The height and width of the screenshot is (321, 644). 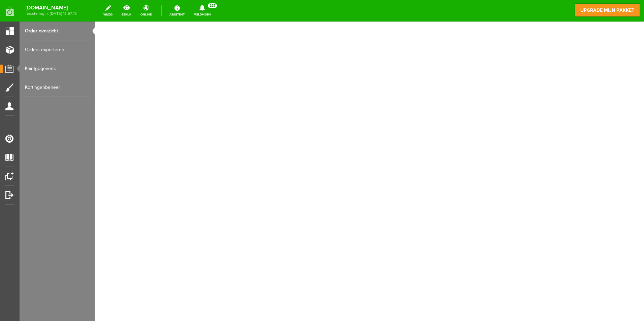 I want to click on a: Klantgegevens, so click(x=58, y=69).